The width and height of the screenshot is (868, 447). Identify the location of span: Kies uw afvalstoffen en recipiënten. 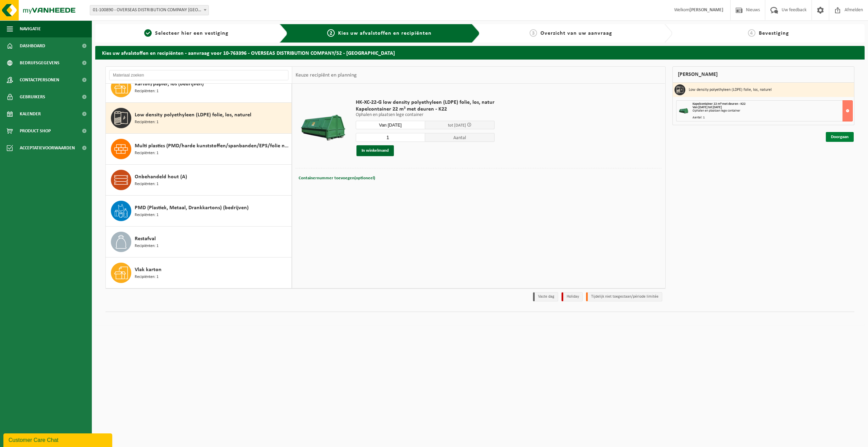
(385, 33).